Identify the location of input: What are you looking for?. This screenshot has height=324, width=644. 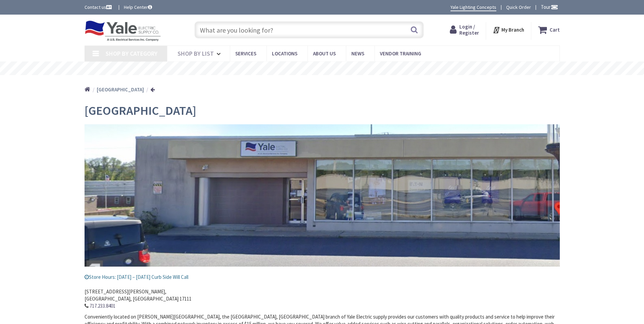
(309, 30).